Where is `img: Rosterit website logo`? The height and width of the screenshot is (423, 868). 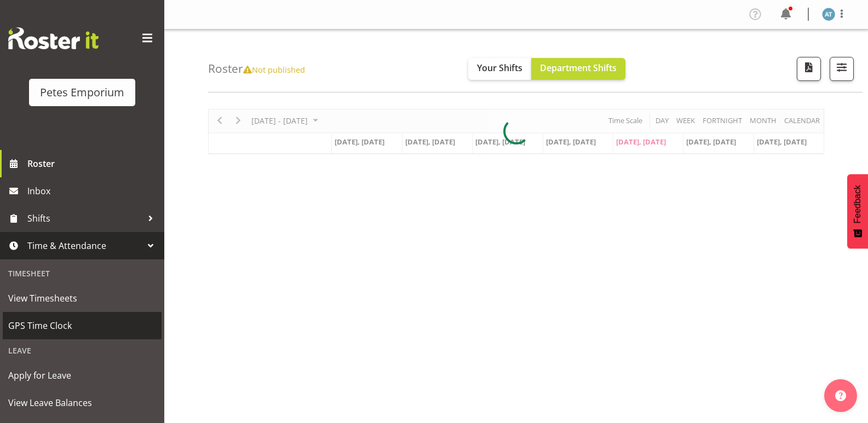 img: Rosterit website logo is located at coordinates (53, 38).